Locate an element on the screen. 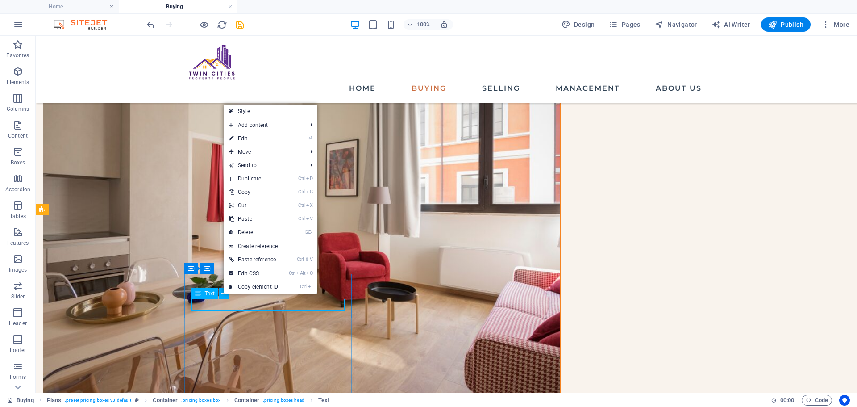 The height and width of the screenshot is (407, 857). span: Move is located at coordinates (263, 152).